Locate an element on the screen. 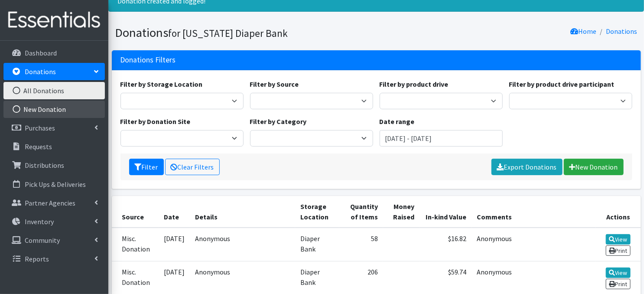 This screenshot has width=644, height=294. p: Inventory is located at coordinates (39, 222).